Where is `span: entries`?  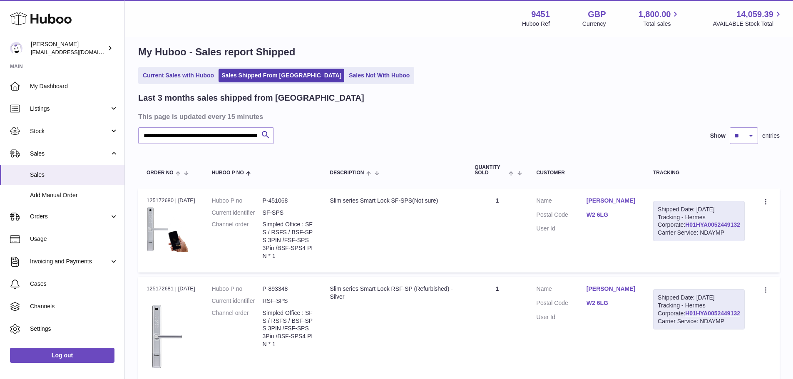
span: entries is located at coordinates (770, 136).